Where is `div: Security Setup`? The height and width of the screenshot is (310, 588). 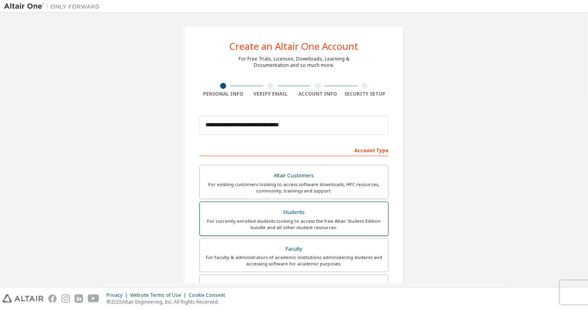 div: Security Setup is located at coordinates (365, 94).